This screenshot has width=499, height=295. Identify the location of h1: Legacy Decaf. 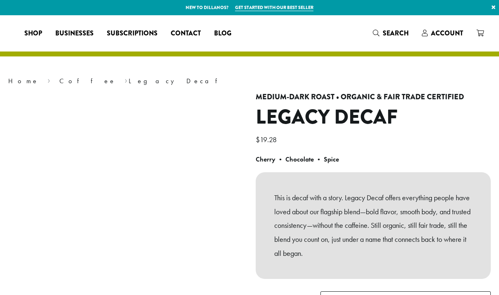
(373, 118).